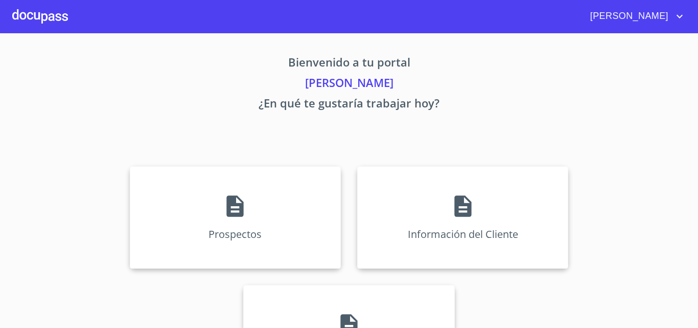 Image resolution: width=698 pixels, height=328 pixels. I want to click on p: ¿En qué te gustaría trabajar hoy?, so click(349, 105).